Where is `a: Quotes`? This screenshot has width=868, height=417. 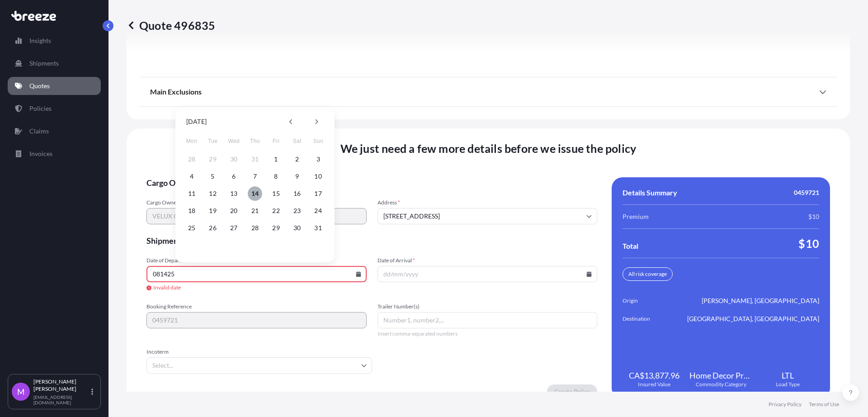 a: Quotes is located at coordinates (54, 86).